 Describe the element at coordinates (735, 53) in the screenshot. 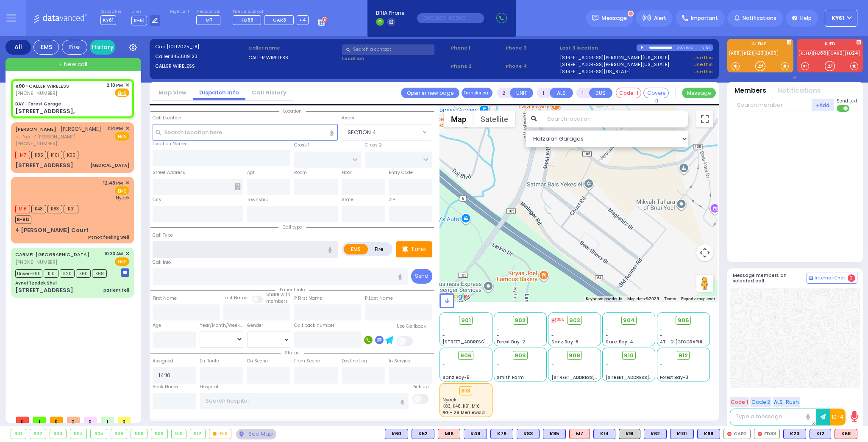

I see `a: K68` at that location.